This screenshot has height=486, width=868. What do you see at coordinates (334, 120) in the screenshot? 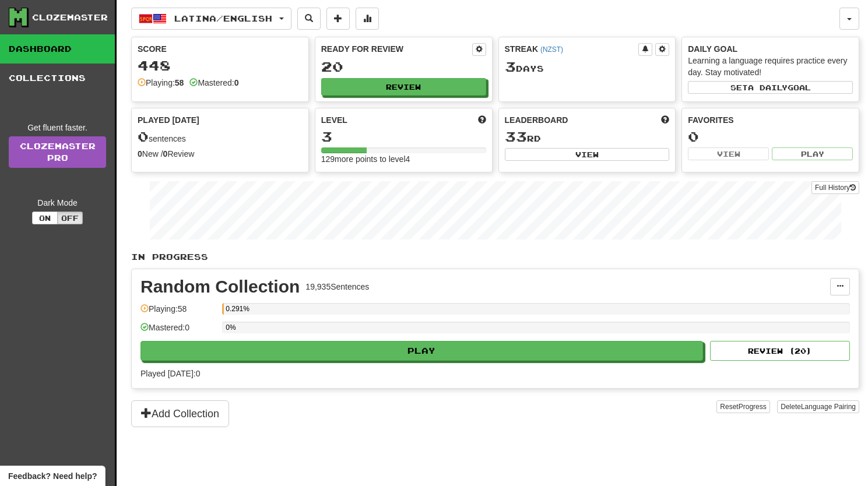
I see `span: Level` at bounding box center [334, 120].